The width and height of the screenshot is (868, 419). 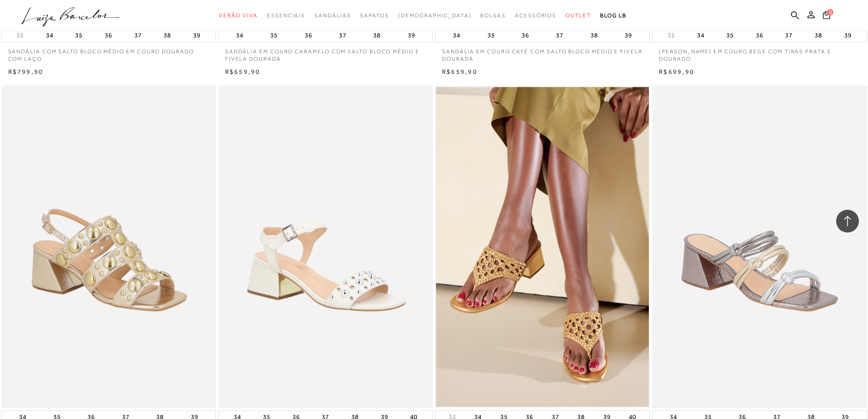 What do you see at coordinates (677, 72) in the screenshot?
I see `span: R$699,90` at bounding box center [677, 72].